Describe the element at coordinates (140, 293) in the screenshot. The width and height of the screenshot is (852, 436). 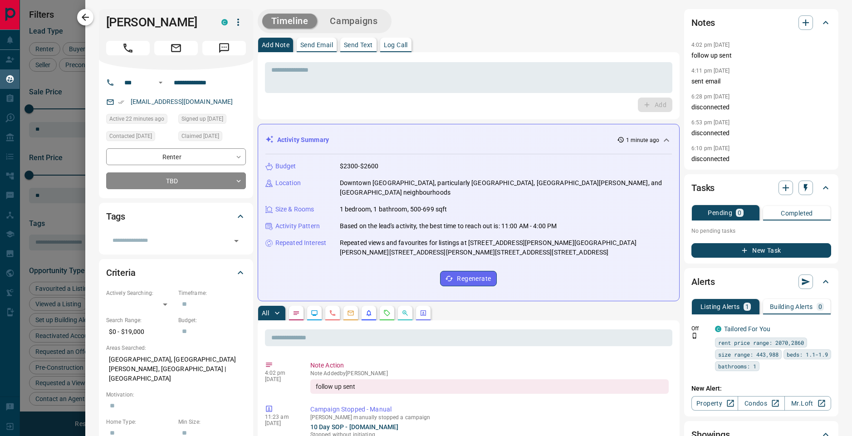
I see `p: Actively Searching:` at that location.